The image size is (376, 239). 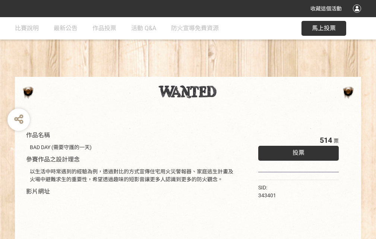 I want to click on span: 514, so click(x=326, y=140).